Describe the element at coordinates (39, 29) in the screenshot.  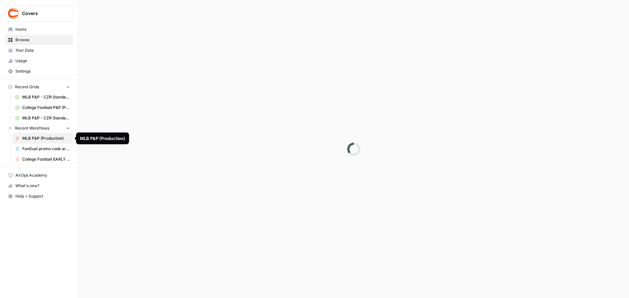
I see `a: Home` at that location.